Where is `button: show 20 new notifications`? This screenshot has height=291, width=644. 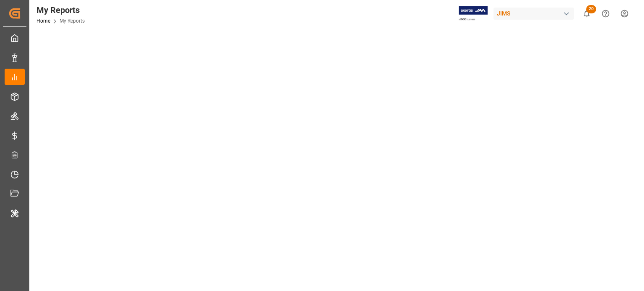 button: show 20 new notifications is located at coordinates (587, 14).